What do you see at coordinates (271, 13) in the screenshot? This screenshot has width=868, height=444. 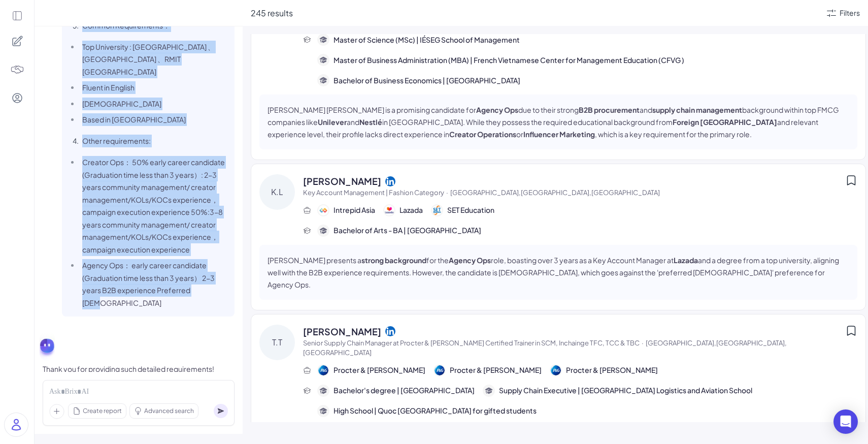 I see `span: 245 results` at bounding box center [271, 13].